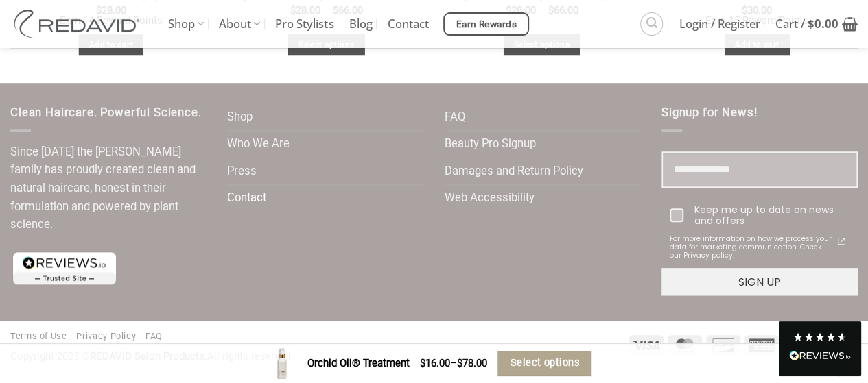 The width and height of the screenshot is (868, 383). I want to click on span: Earn Rewards, so click(486, 25).